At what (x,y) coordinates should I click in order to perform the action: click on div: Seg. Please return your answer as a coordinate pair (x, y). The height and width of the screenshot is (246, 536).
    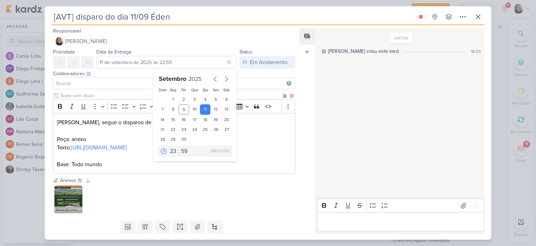
    Looking at the image, I should click on (173, 90).